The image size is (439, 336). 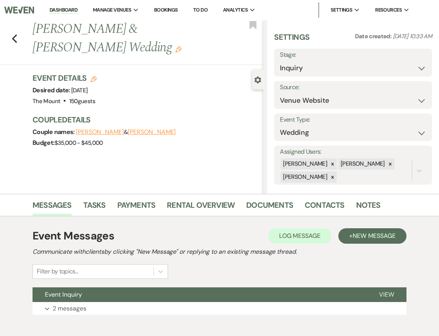 I want to click on a: Rental Overview, so click(x=200, y=208).